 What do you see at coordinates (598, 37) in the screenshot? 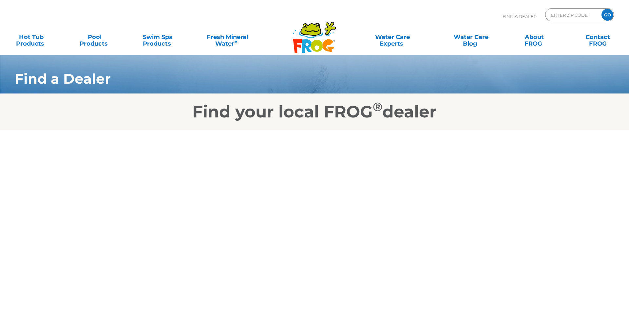
I see `a: ContactFROG` at bounding box center [598, 37].